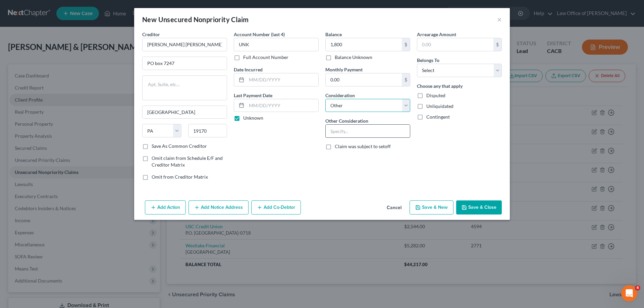 This screenshot has height=308, width=644. What do you see at coordinates (436, 34) in the screenshot?
I see `label: Arrearage Amount` at bounding box center [436, 34].